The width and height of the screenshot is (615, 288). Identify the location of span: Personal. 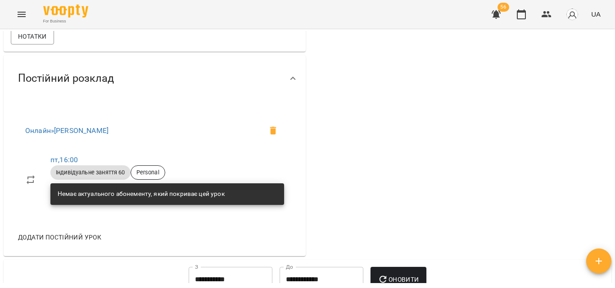
(148, 173).